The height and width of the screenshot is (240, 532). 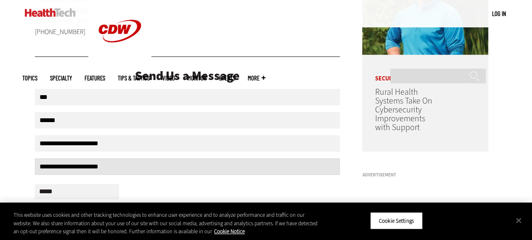 I want to click on div: User menu, so click(x=499, y=13).